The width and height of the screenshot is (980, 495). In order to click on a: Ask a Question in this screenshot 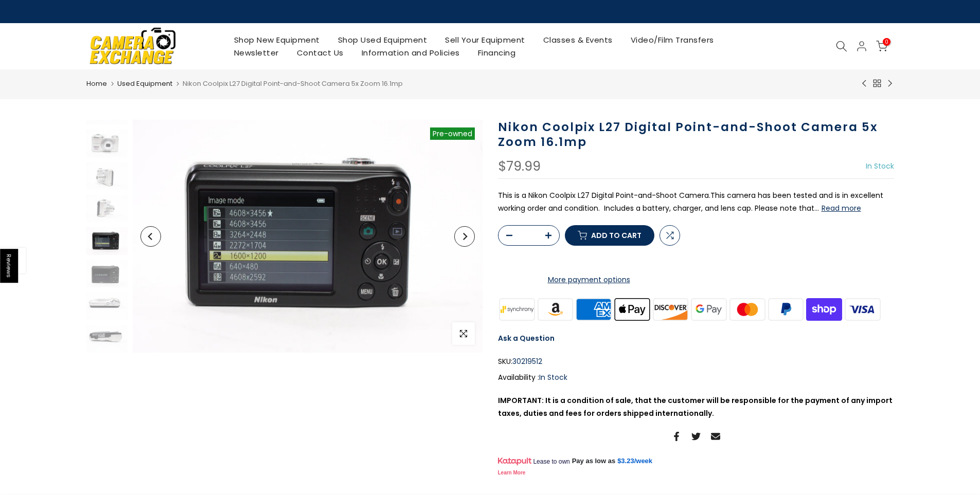, I will do `click(526, 338)`.